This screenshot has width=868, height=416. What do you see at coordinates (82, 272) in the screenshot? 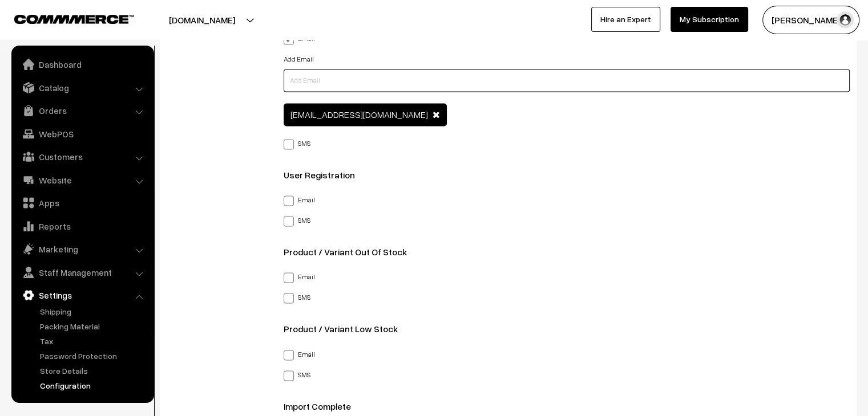
I see `a: Staff Management` at bounding box center [82, 272].